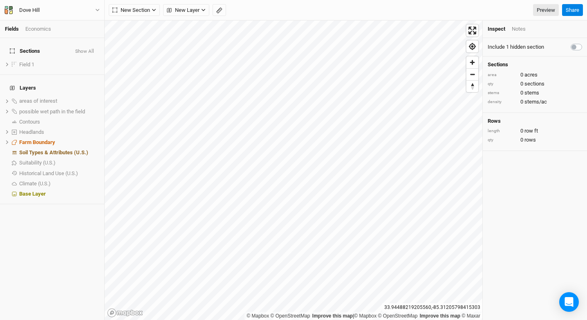 Image resolution: width=587 pixels, height=320 pixels. Describe the element at coordinates (27, 64) in the screenshot. I see `span: Field 1` at that location.